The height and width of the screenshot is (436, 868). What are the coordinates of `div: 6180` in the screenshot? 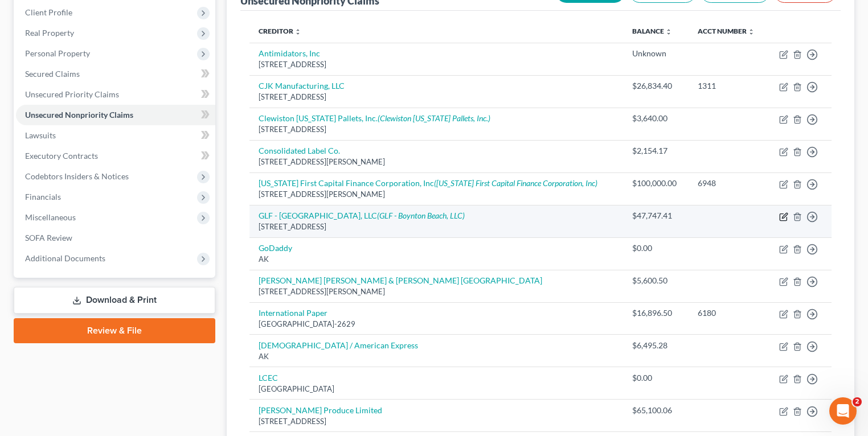 It's located at (728, 313).